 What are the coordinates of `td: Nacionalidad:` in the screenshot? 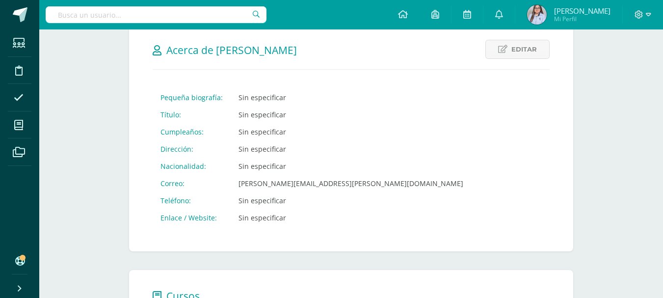 It's located at (192, 166).